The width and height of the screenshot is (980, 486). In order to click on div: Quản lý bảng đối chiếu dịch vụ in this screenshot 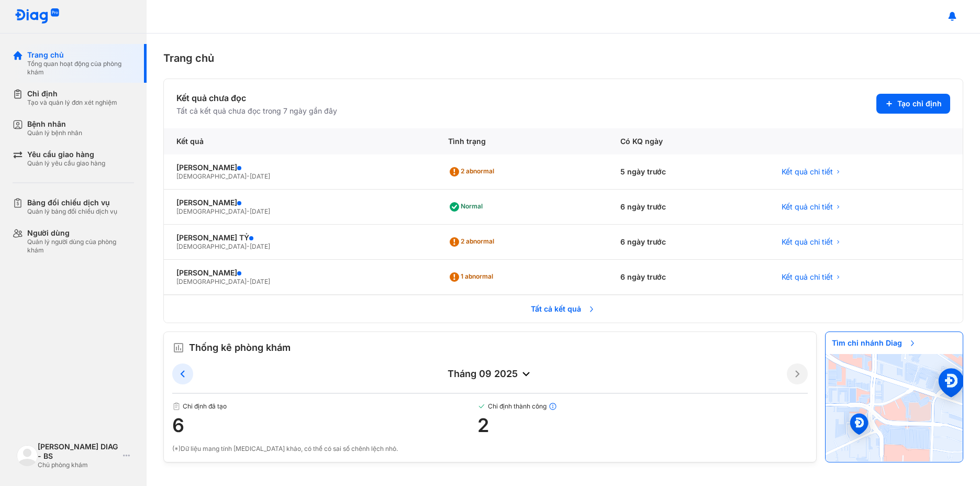, I will do `click(73, 212)`.